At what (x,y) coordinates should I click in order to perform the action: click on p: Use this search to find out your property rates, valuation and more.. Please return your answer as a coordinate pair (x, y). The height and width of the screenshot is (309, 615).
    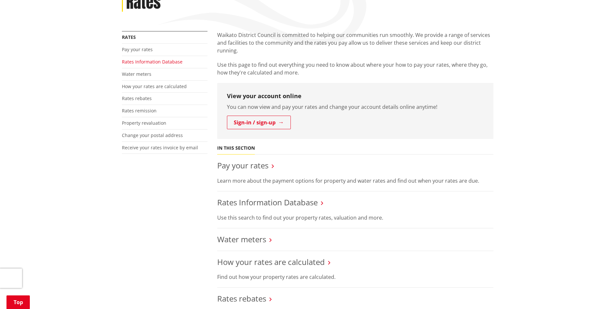
    Looking at the image, I should click on (356, 218).